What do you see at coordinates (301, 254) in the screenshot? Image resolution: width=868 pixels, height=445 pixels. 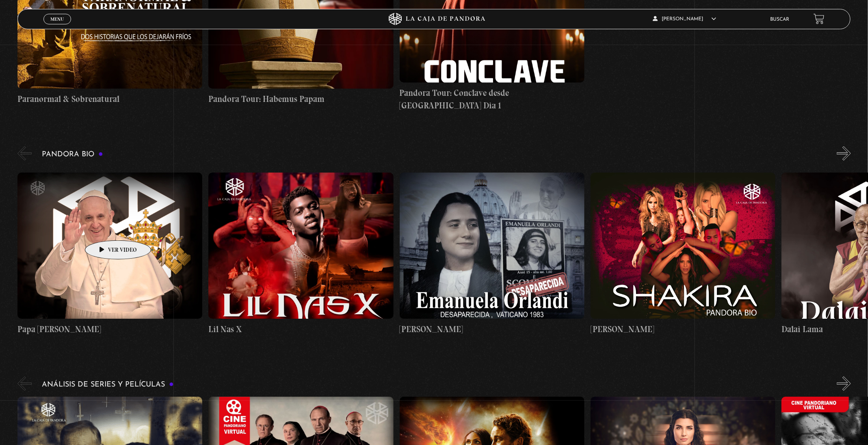 I see `a: Lil Nas X` at bounding box center [301, 254].